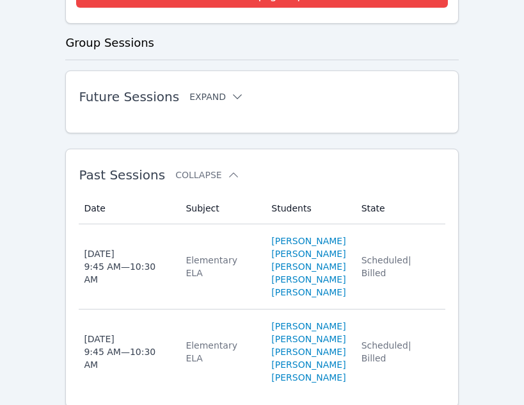  I want to click on span: Past Sessions, so click(122, 175).